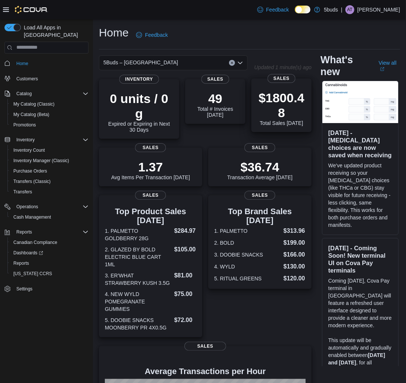 This screenshot has width=406, height=383. I want to click on span: Dark Mode, so click(295, 13).